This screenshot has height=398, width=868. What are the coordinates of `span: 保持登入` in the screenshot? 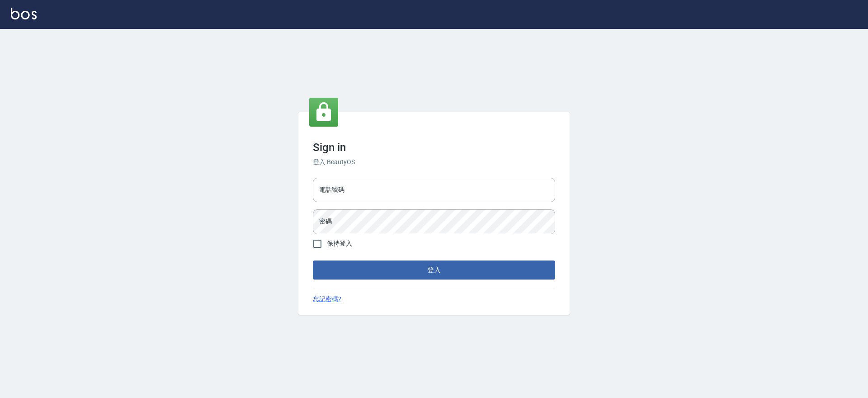 It's located at (340, 243).